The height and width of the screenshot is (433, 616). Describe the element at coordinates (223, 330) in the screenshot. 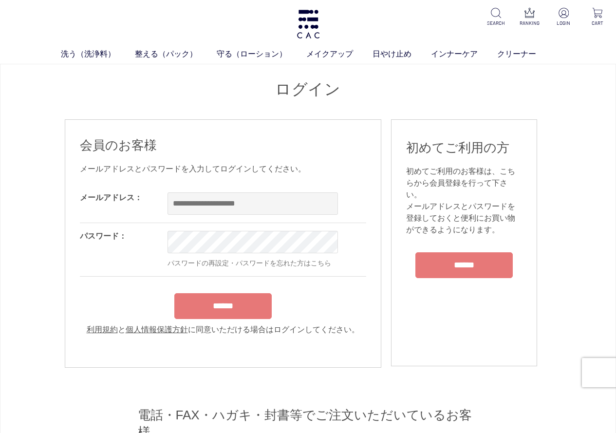

I see `div: と に同意いただける場合はログインしてください。` at that location.